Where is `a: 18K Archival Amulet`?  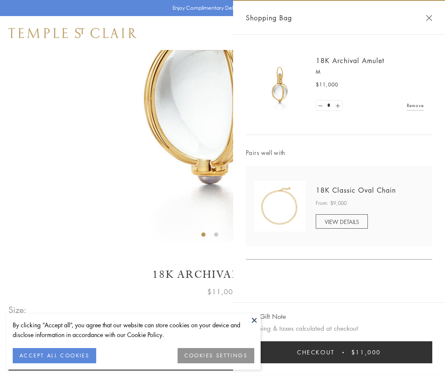
a: 18K Archival Amulet is located at coordinates (350, 61).